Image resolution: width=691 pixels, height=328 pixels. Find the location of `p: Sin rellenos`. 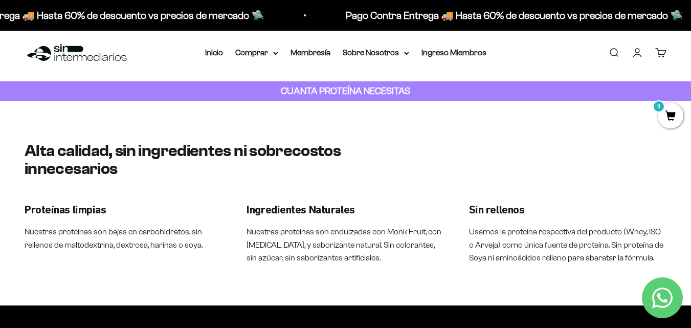

p: Sin rellenos is located at coordinates (568, 210).